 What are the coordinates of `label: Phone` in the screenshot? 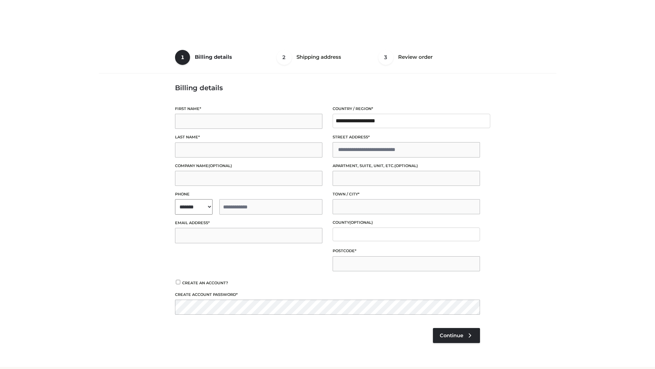 It's located at (249, 194).